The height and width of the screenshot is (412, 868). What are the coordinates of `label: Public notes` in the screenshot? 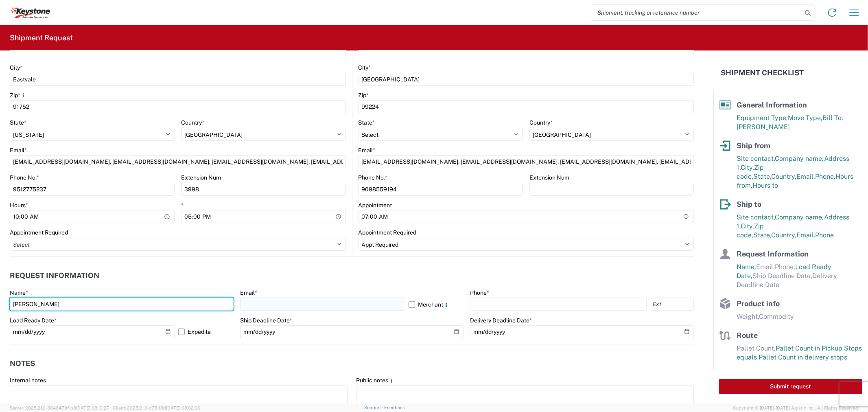 It's located at (375, 380).